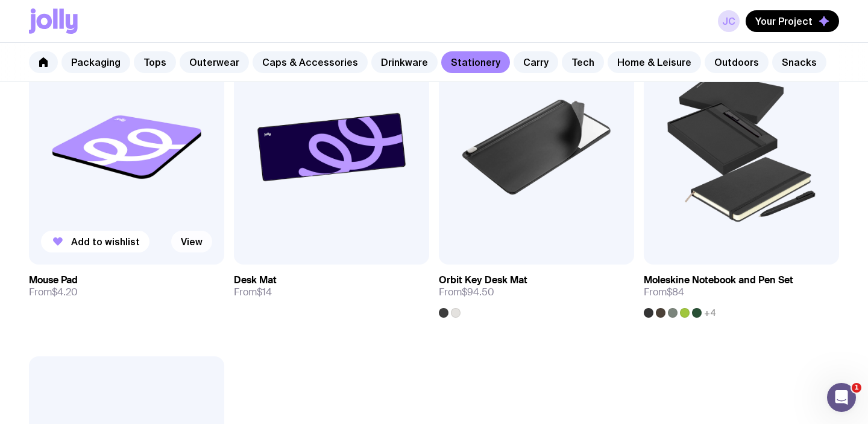 The width and height of the screenshot is (868, 424). What do you see at coordinates (537, 291) in the screenshot?
I see `a: Orbit Key Desk MatFrom$94.50` at bounding box center [537, 291].